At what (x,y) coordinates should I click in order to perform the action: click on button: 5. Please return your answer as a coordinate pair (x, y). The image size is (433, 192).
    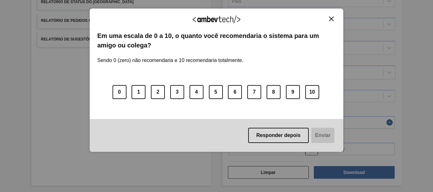
    Looking at the image, I should click on (216, 92).